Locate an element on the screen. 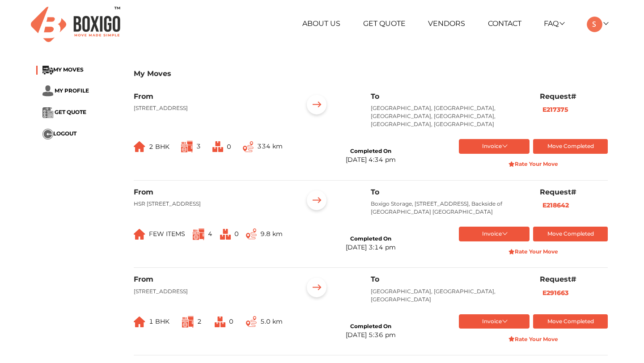  span: 1 BHK is located at coordinates (159, 322).